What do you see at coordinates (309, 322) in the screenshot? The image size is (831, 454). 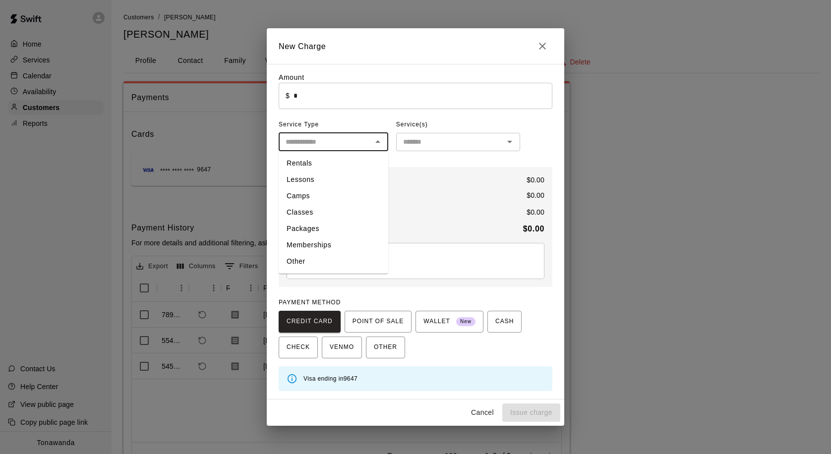 I see `span: CREDIT CARD` at bounding box center [309, 322].